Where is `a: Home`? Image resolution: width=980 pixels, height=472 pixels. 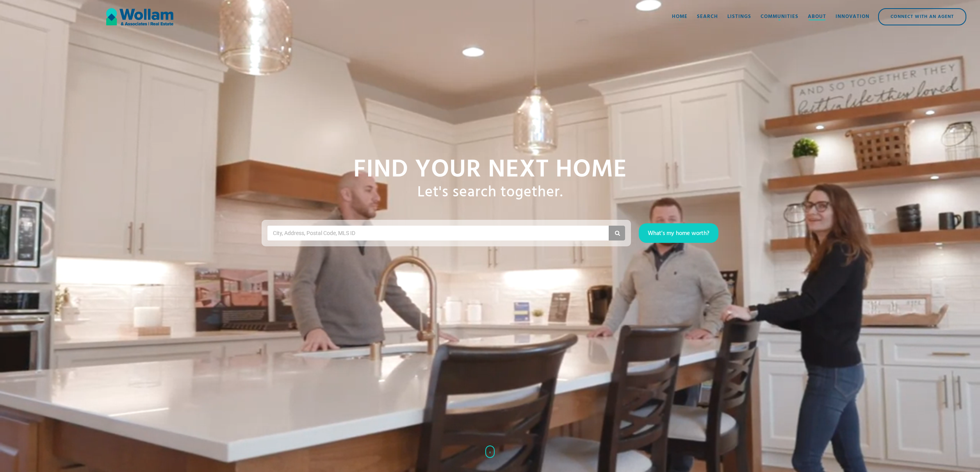
a: Home is located at coordinates (680, 17).